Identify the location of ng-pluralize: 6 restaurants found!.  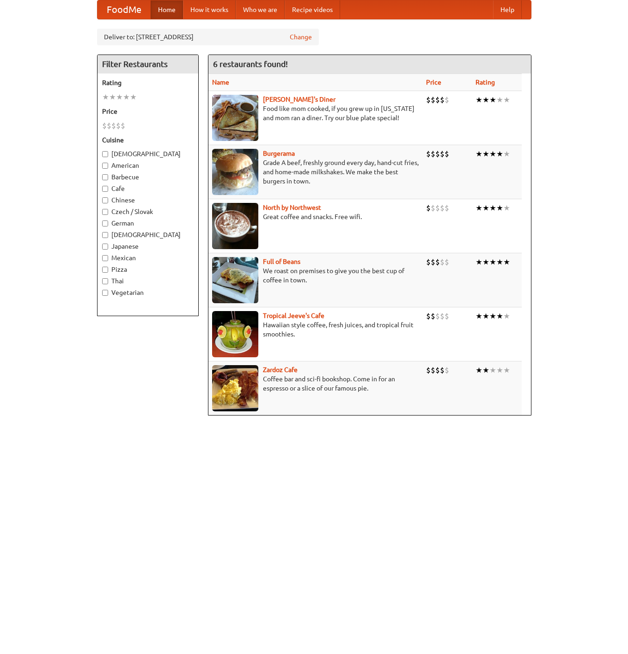
(250, 64).